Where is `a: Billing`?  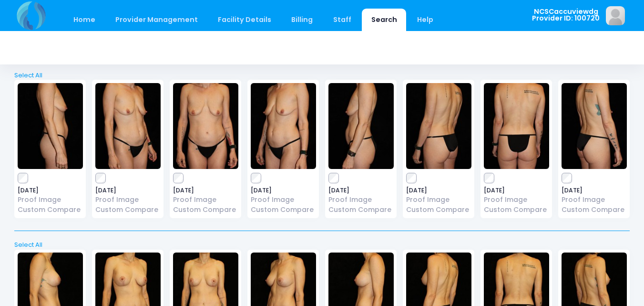
a: Billing is located at coordinates (302, 20).